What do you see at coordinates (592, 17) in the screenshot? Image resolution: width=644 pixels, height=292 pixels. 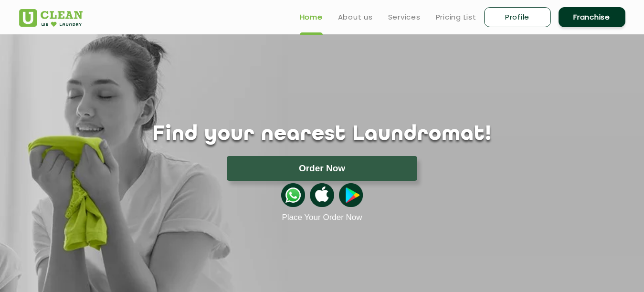 I see `a: Franchise` at bounding box center [592, 17].